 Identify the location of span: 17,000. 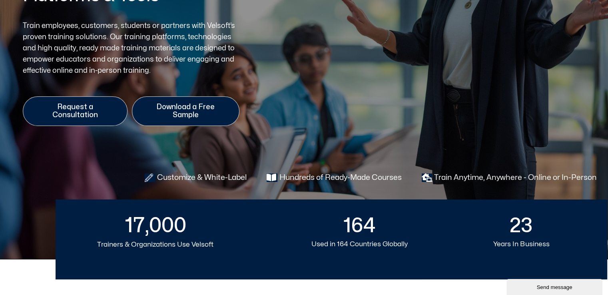
(155, 226).